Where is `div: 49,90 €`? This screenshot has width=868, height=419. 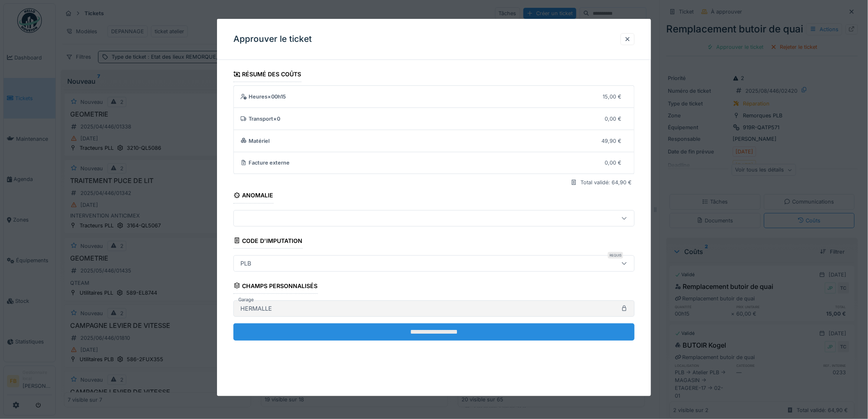
div: 49,90 € is located at coordinates (611, 140).